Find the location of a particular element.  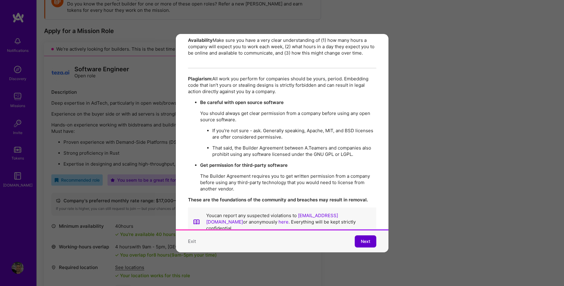

p: If you’re not sure - ask. Generally speaking, Apache, MIT, and BSD licenses are ofter considered ... is located at coordinates (294, 134).